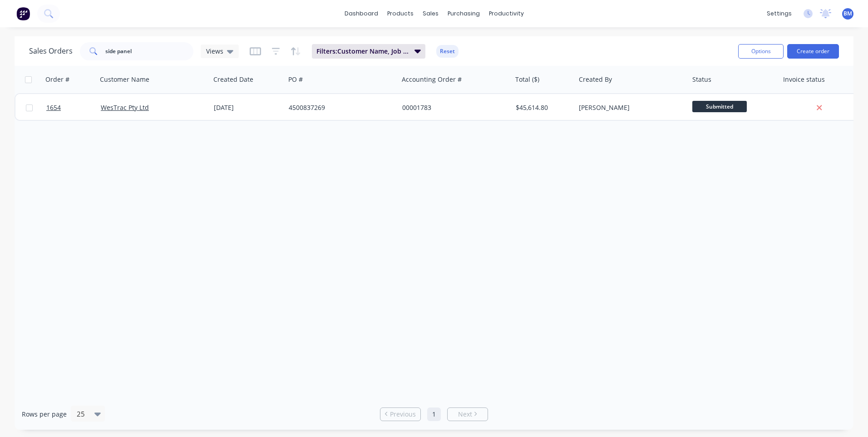  What do you see at coordinates (400, 415) in the screenshot?
I see `a: Previous page` at bounding box center [400, 415].